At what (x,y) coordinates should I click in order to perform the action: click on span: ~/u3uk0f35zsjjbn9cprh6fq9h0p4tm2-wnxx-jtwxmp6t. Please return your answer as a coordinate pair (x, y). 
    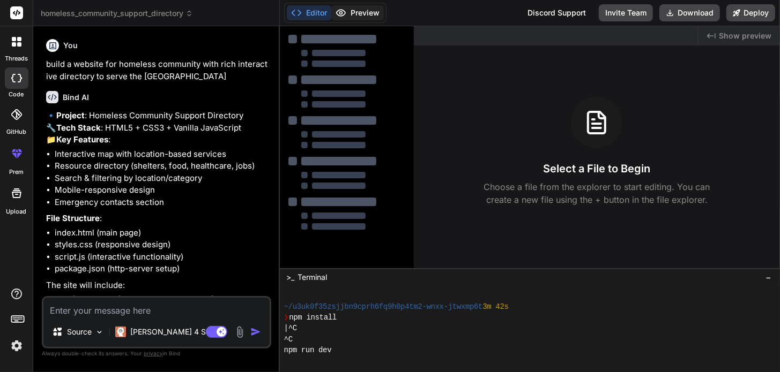
    Looking at the image, I should click on (383, 307).